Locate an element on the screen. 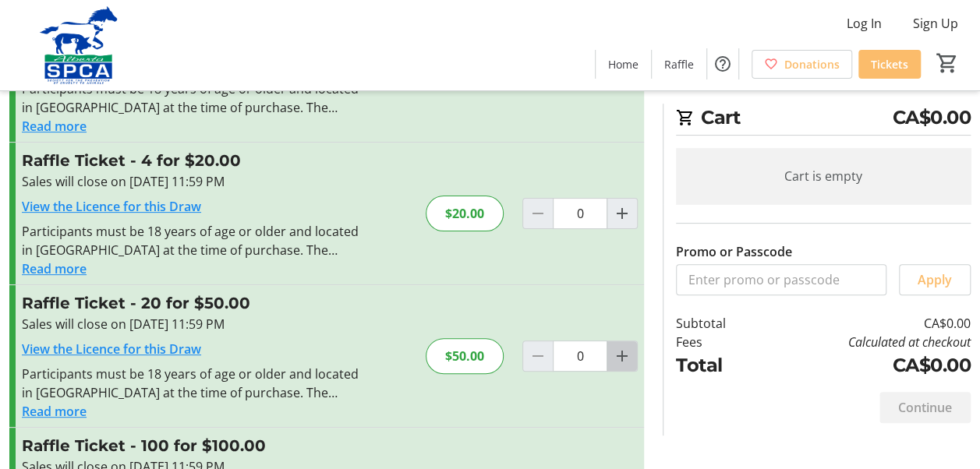  td: Total is located at coordinates (718, 366).